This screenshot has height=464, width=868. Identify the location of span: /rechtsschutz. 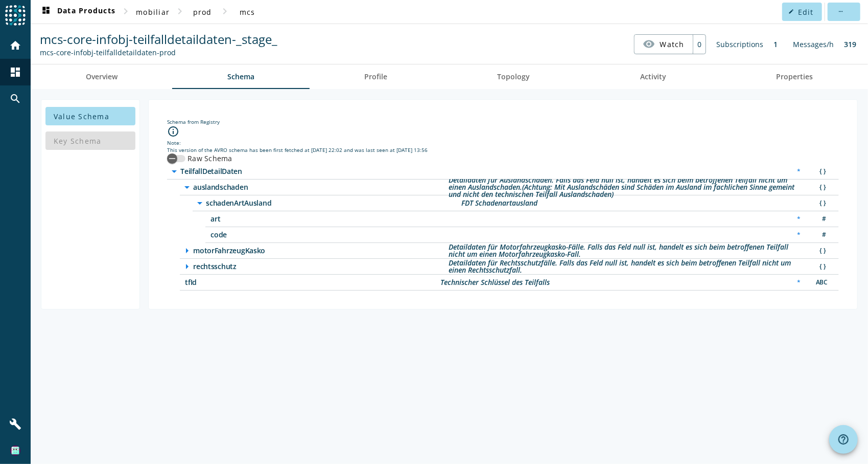
(321, 266).